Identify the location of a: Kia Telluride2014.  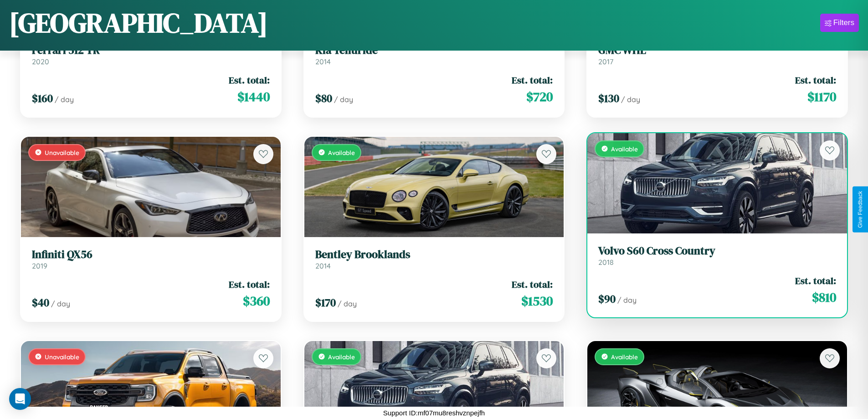
(434, 55).